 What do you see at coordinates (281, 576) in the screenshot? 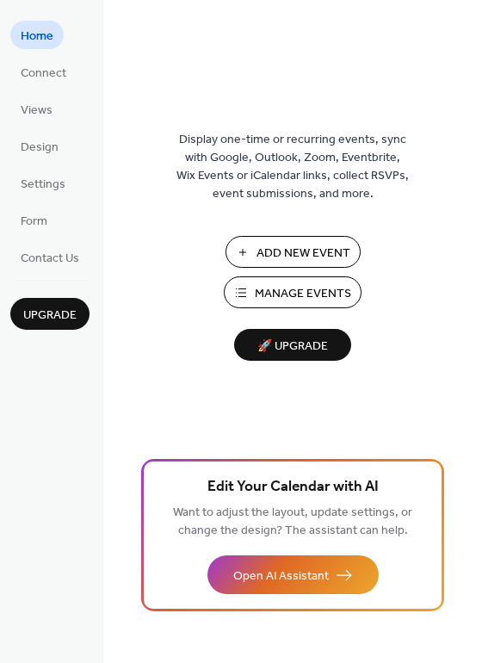
I see `span: Open AI Assistant` at bounding box center [281, 576].